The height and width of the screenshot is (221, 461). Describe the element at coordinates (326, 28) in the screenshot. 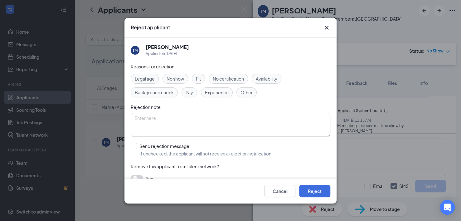

I see `button: Close` at that location.